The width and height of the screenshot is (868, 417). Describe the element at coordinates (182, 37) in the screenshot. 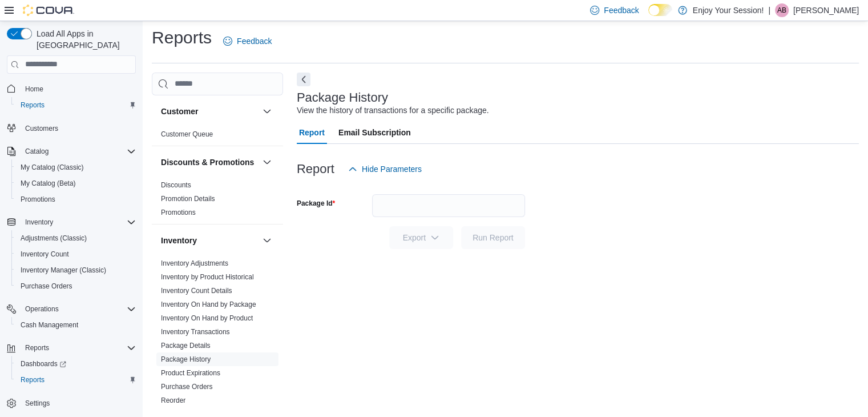

I see `h1: Reports` at that location.